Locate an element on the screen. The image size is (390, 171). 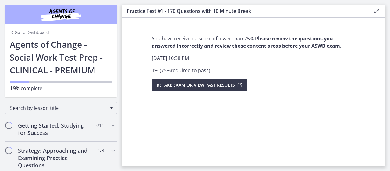
span: Retake Exam OR View Past Results is located at coordinates (196, 85).